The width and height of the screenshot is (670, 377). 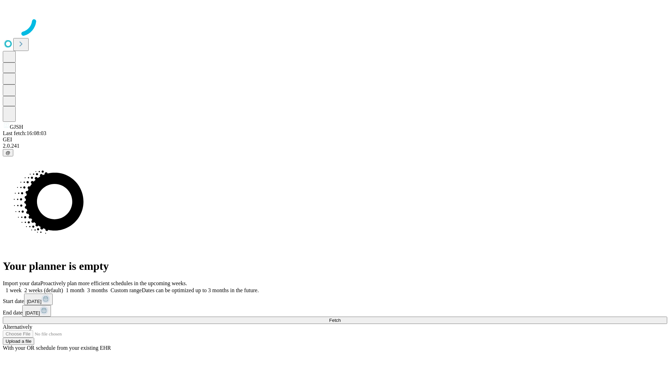 What do you see at coordinates (335, 311) in the screenshot?
I see `div: End date` at bounding box center [335, 311].